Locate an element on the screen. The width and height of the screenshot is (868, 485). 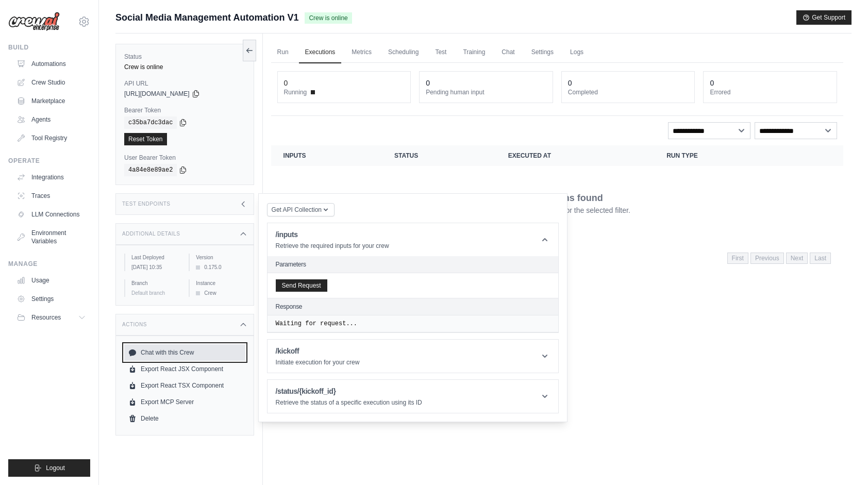
span: Previous is located at coordinates (767, 258).